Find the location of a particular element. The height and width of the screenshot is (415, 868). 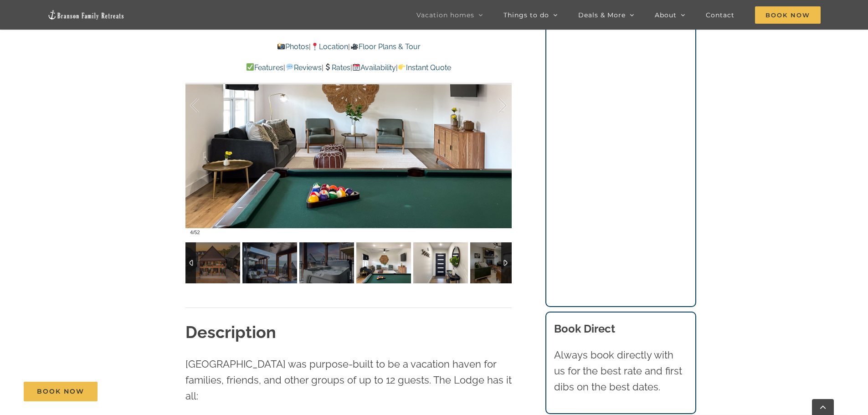

a: Location is located at coordinates (329, 47).